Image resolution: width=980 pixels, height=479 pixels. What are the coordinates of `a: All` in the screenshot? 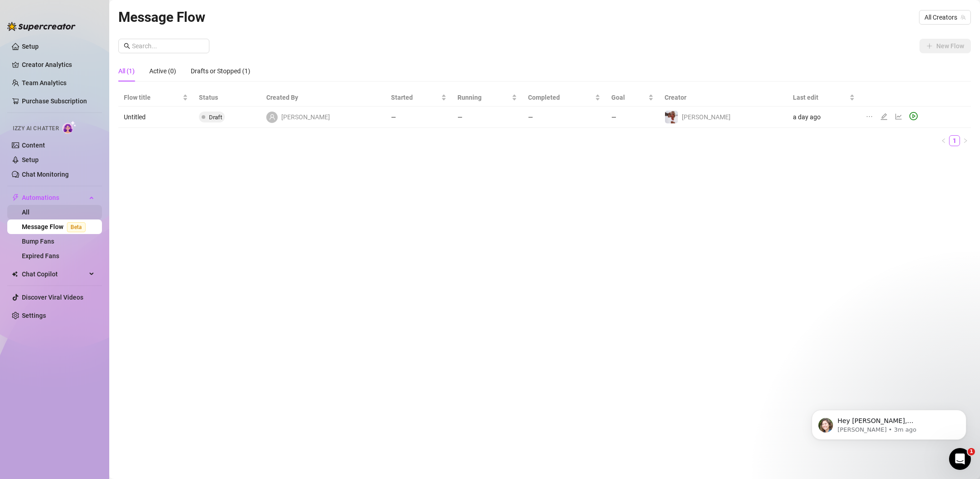 It's located at (26, 212).